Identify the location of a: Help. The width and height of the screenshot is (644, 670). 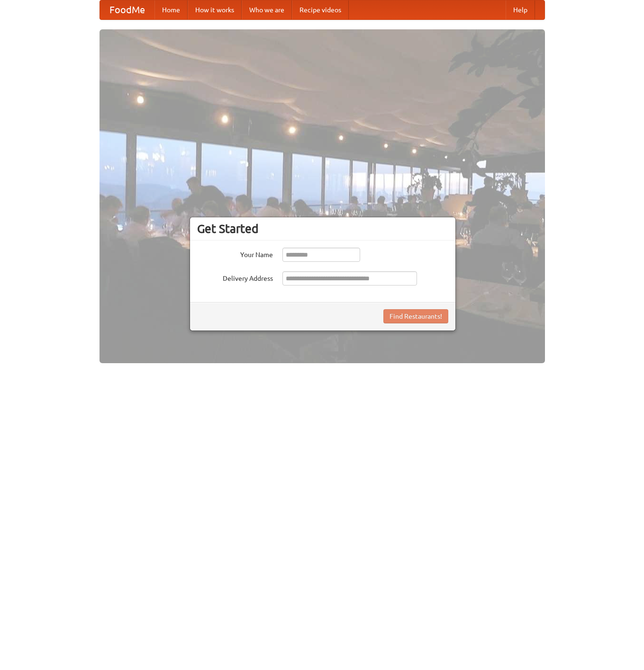
(521, 10).